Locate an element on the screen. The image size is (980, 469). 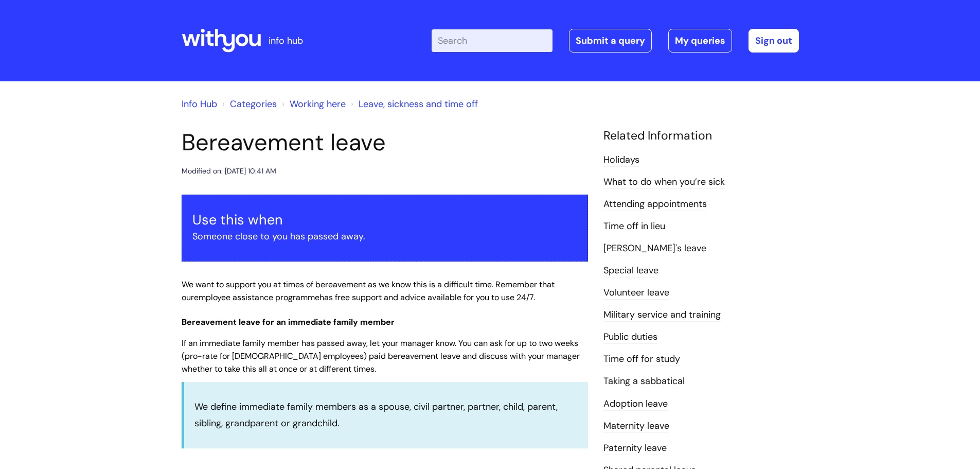
a: Public duties is located at coordinates (630, 337).